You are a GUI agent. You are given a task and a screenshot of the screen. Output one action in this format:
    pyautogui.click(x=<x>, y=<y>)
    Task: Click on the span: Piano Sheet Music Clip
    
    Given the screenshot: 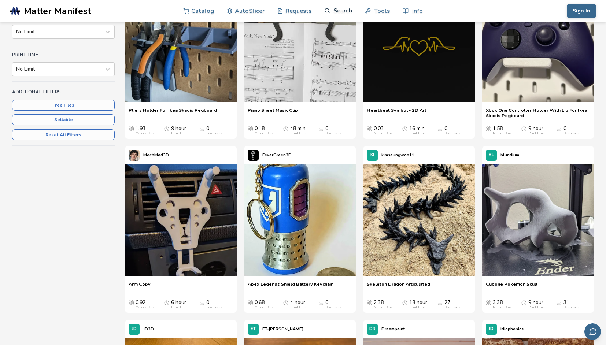 What is the action you would take?
    pyautogui.click(x=273, y=113)
    